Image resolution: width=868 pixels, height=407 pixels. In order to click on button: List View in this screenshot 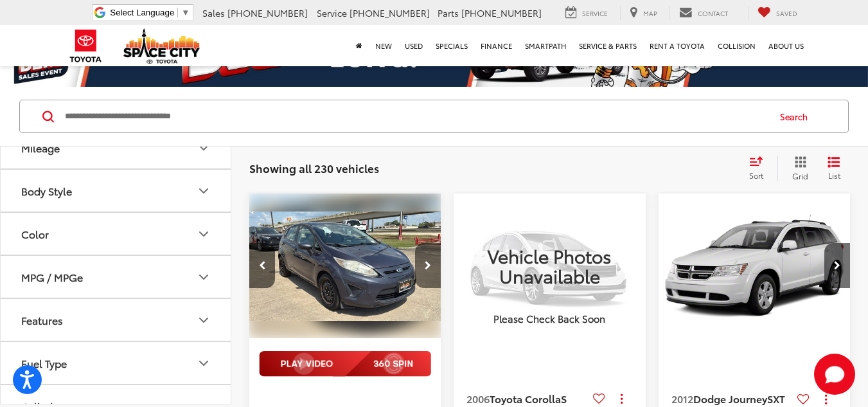, I will do `click(834, 168)`.